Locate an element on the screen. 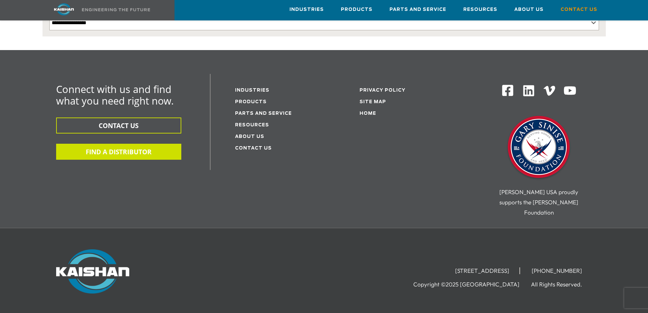 The image size is (648, 313). img: Linkedin is located at coordinates (529, 91).